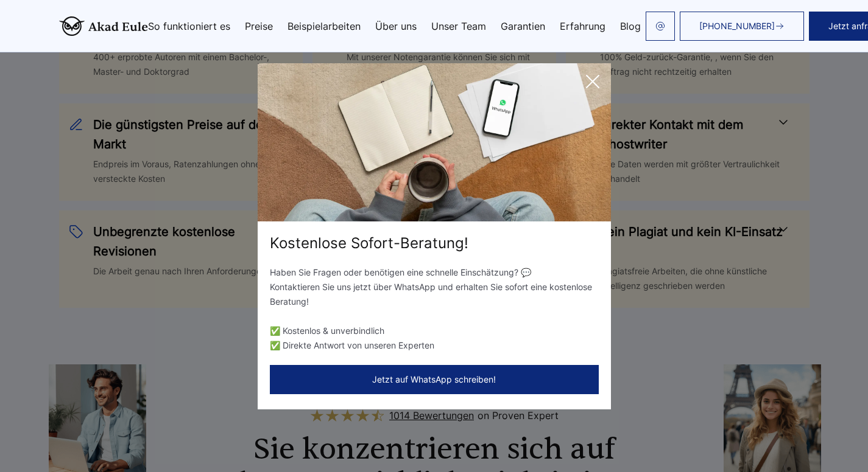 The width and height of the screenshot is (868, 472). I want to click on button: Jetzt auf WhatsApp schreiben!, so click(434, 380).